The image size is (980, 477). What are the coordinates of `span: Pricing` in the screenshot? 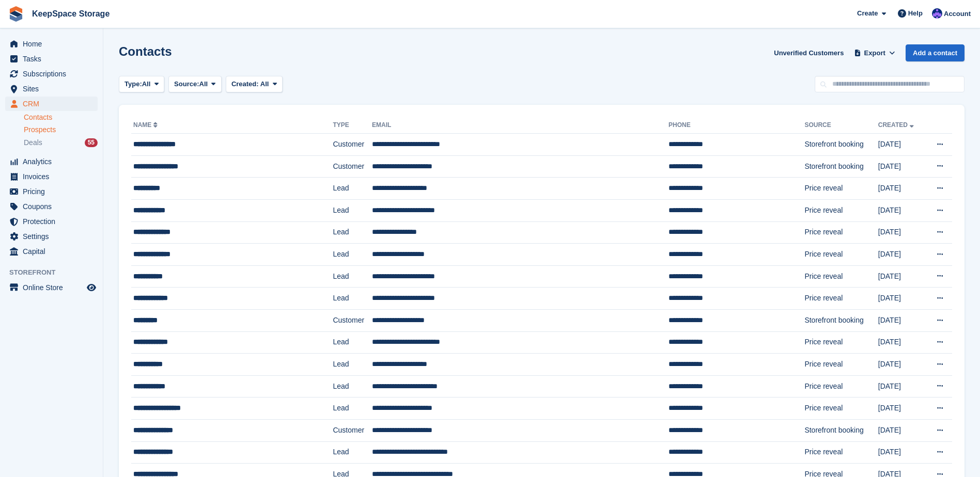 It's located at (54, 191).